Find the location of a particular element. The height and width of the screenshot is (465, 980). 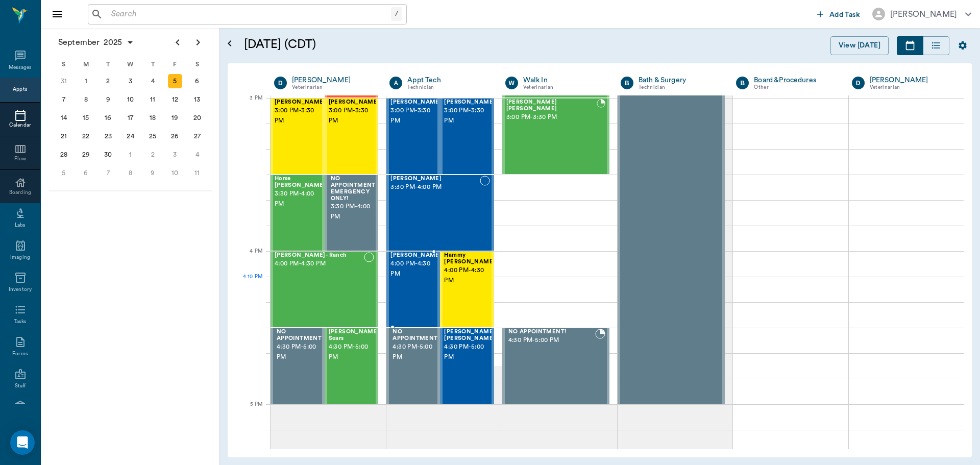

div: Wednesday, September 17, 2025 is located at coordinates (130, 118).